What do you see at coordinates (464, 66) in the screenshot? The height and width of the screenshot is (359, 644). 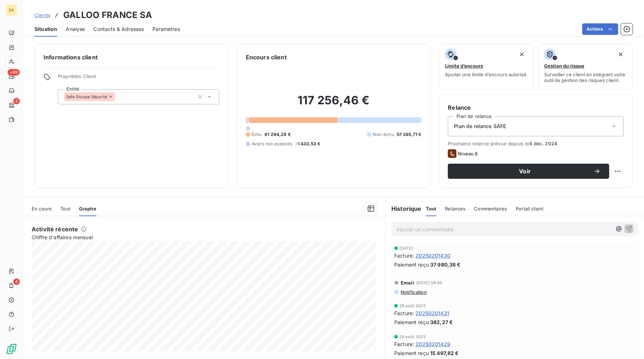 I see `span: Limite d’encours` at bounding box center [464, 66].